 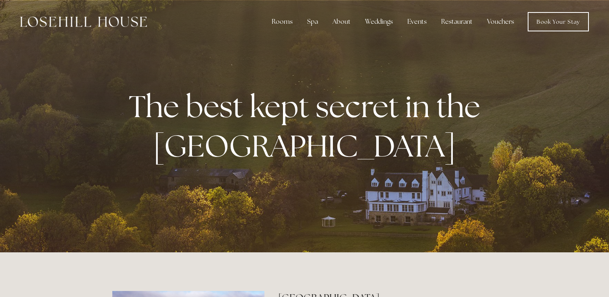 I want to click on div: Spa, so click(x=312, y=22).